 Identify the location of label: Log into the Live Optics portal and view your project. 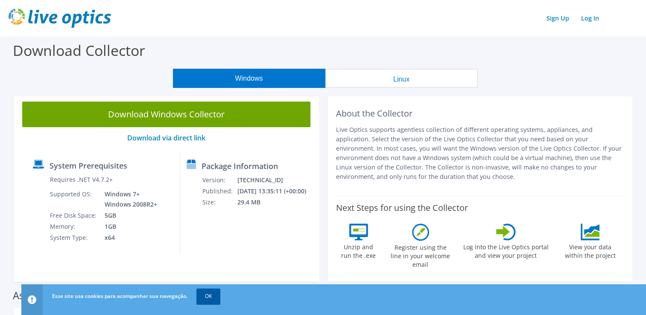
(506, 250).